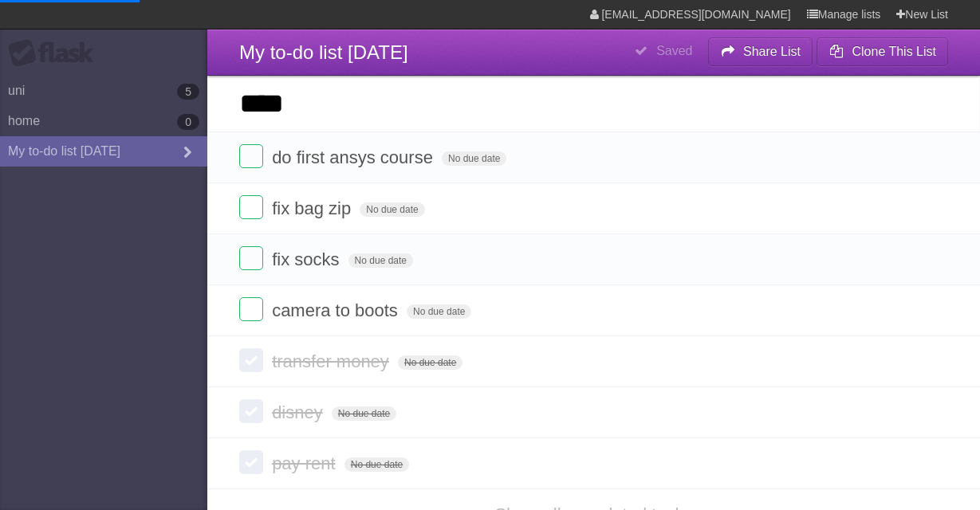  Describe the element at coordinates (894, 51) in the screenshot. I see `b: Clone This List` at that location.